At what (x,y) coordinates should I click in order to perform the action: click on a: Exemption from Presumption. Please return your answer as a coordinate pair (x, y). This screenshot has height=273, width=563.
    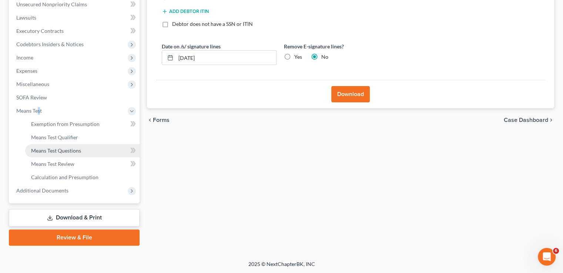
    Looking at the image, I should click on (82, 124).